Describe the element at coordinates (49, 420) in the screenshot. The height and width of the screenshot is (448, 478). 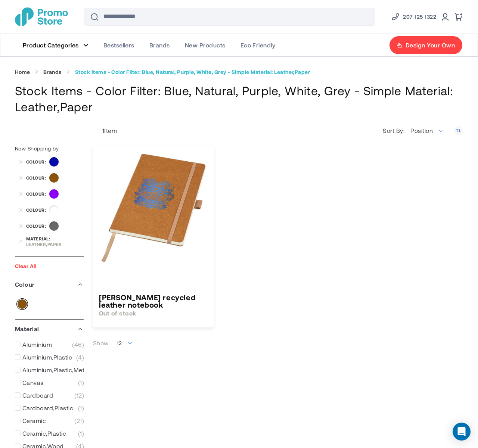
I see `a: Ceramic 21` at that location.